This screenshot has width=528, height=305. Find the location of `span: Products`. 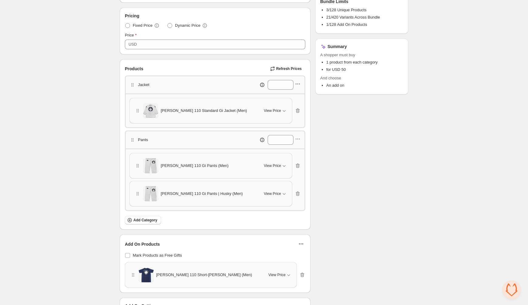

span: Products is located at coordinates (134, 69).